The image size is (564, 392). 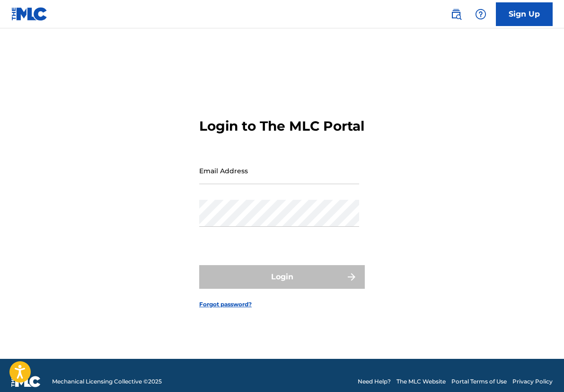 I want to click on img: help, so click(x=481, y=14).